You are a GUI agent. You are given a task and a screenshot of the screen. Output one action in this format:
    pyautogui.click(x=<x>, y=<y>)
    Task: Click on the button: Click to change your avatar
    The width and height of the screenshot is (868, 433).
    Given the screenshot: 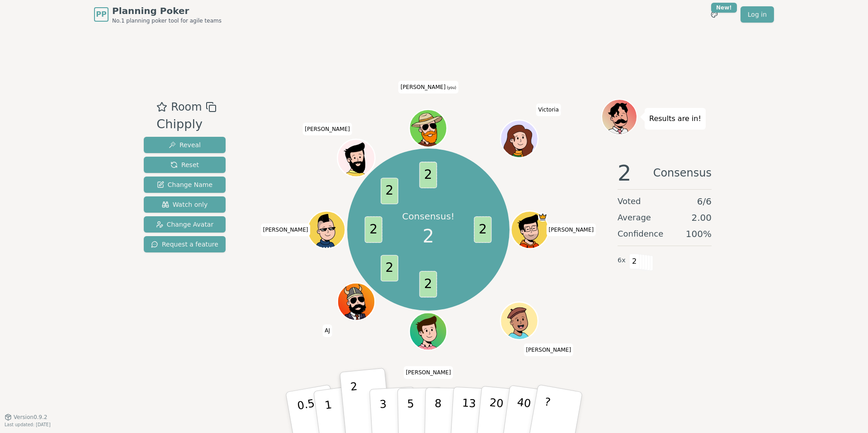 What is the action you would take?
    pyautogui.click(x=428, y=128)
    